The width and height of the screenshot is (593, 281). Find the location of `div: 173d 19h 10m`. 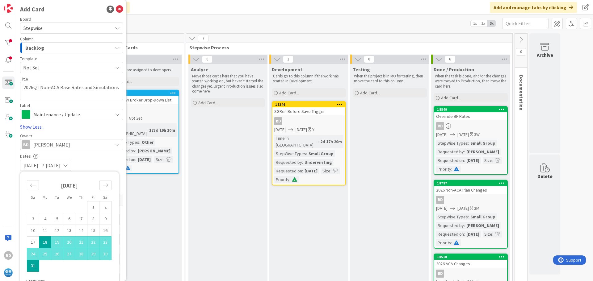

div: 173d 19h 10m is located at coordinates (162, 130).